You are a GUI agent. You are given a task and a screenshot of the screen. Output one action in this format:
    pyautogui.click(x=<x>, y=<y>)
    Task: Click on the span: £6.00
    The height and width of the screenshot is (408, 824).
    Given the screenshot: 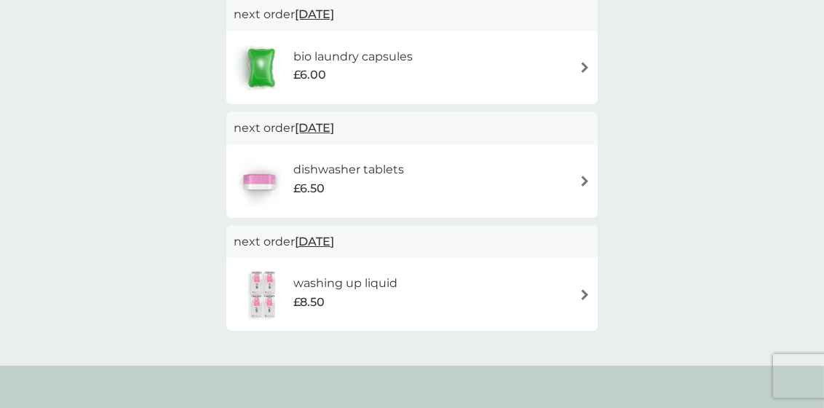 What is the action you would take?
    pyautogui.click(x=309, y=75)
    